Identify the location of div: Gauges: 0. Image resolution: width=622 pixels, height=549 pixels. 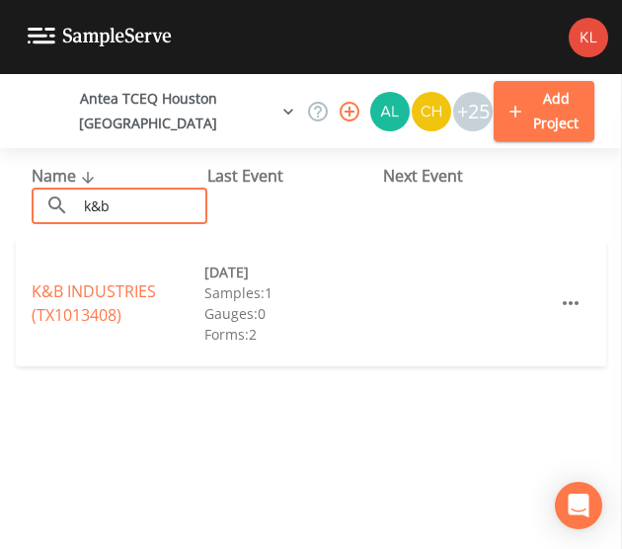
(290, 313).